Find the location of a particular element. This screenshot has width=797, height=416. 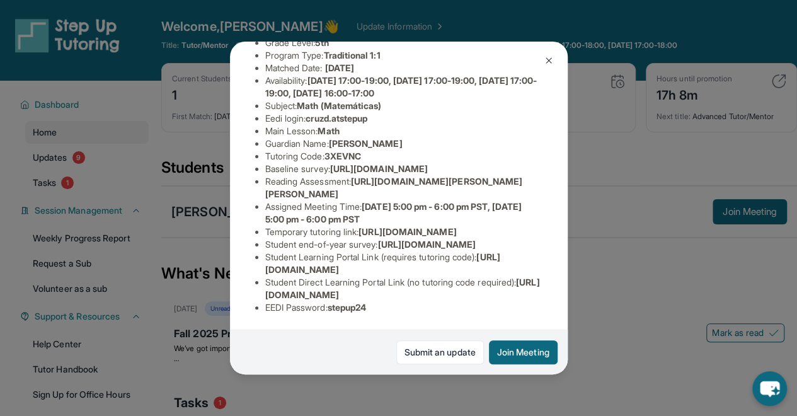

span: stepup24 is located at coordinates (347, 307).